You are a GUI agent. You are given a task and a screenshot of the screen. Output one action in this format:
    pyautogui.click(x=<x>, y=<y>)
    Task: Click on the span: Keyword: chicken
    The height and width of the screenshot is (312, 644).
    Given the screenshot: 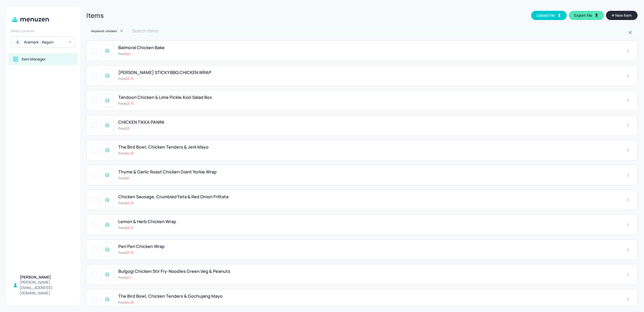 What is the action you would take?
    pyautogui.click(x=104, y=31)
    